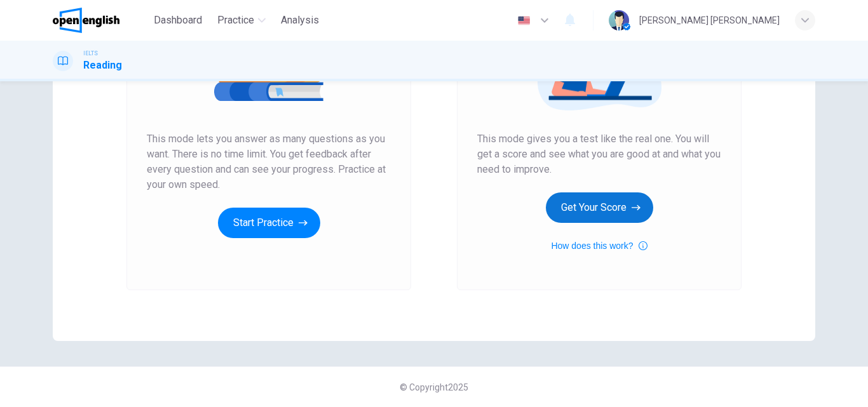  Describe the element at coordinates (178, 20) in the screenshot. I see `span: Dashboard` at that location.